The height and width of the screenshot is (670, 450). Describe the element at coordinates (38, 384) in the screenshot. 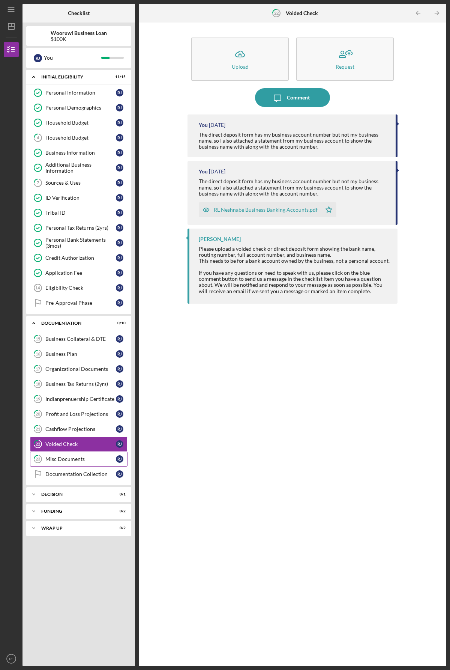

I see `tspan: 18` at that location.